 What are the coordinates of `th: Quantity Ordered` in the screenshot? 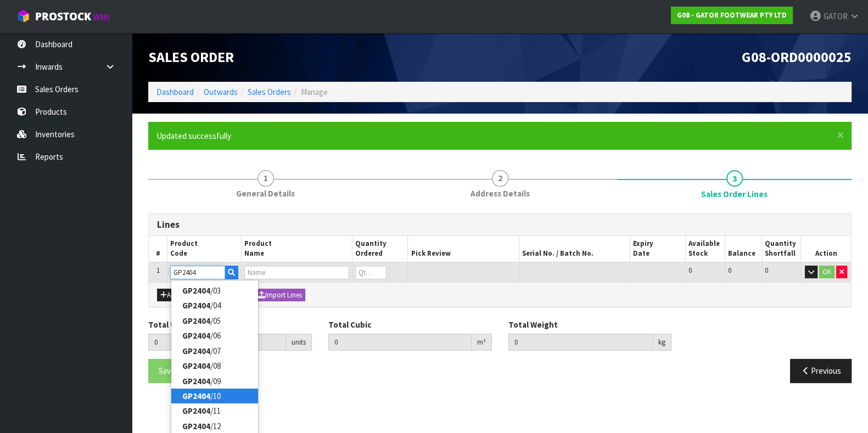 It's located at (380, 250).